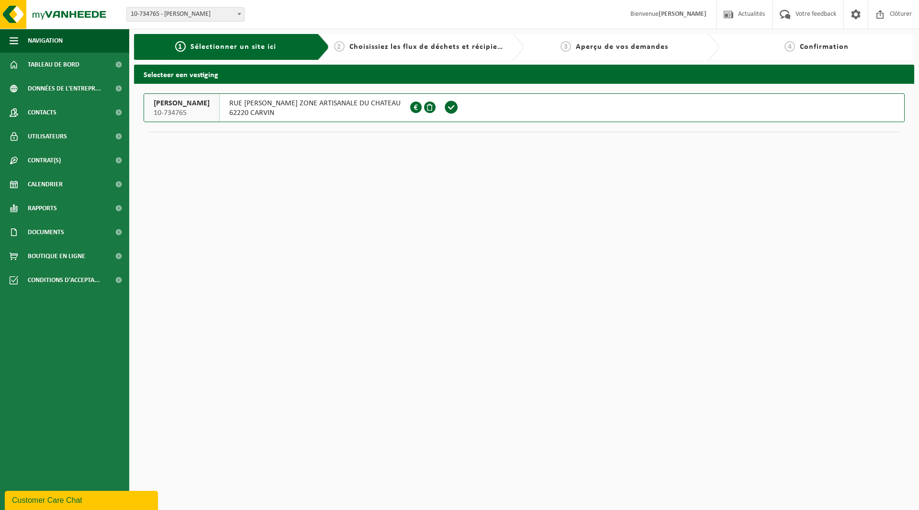  I want to click on span: Navigation, so click(45, 41).